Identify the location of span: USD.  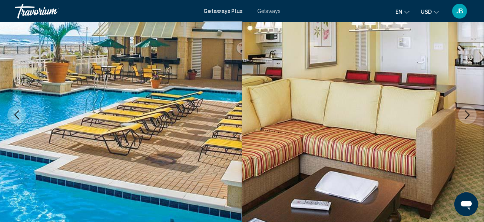
(426, 12).